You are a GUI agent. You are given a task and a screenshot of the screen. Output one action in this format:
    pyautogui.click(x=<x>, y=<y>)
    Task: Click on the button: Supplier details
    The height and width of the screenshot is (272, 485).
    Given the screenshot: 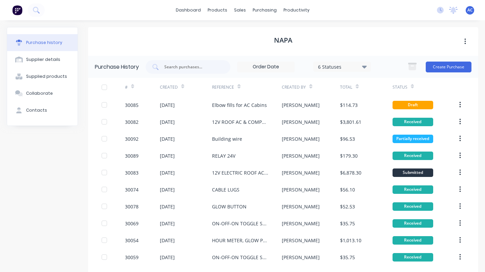 What is the action you would take?
    pyautogui.click(x=42, y=60)
    